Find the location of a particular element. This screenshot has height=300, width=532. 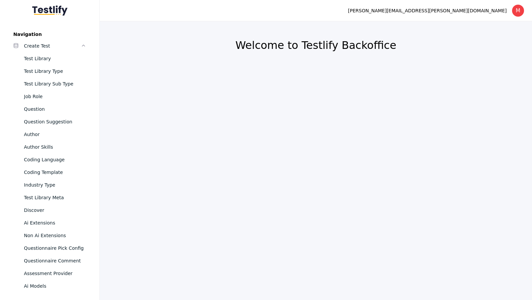

div: Question is located at coordinates (55, 109).